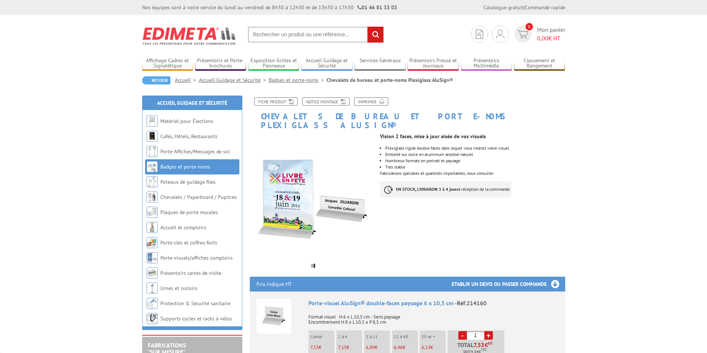 This screenshot has height=353, width=707. Describe the element at coordinates (427, 189) in the screenshot. I see `strong: EN STOCK, LIVRAISON 3 à 4 jours` at that location.